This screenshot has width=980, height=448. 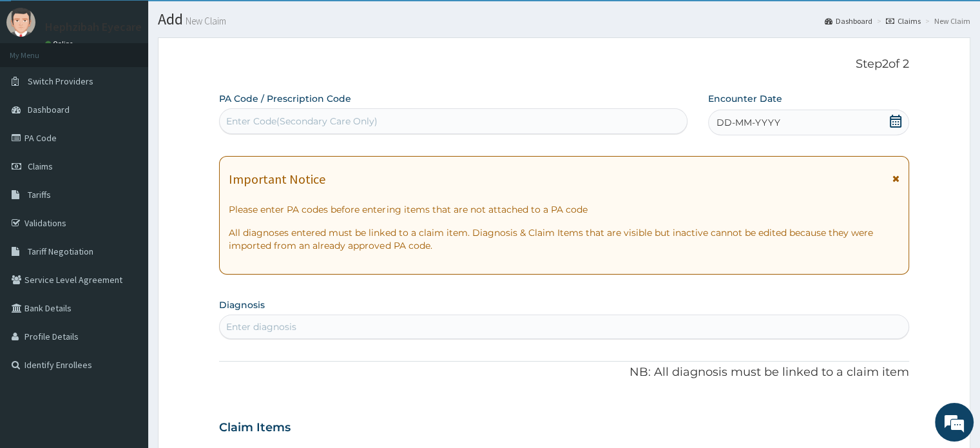 I want to click on a: Dashboard, so click(x=848, y=21).